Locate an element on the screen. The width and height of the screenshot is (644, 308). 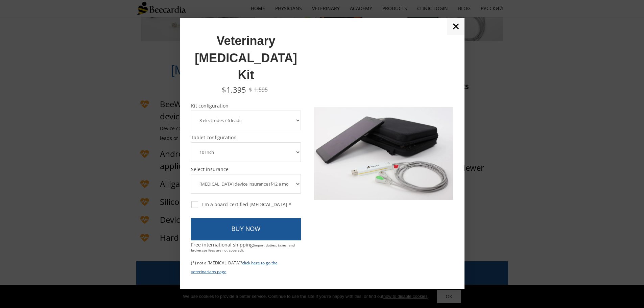
span: Kit configuration is located at coordinates (246, 106).